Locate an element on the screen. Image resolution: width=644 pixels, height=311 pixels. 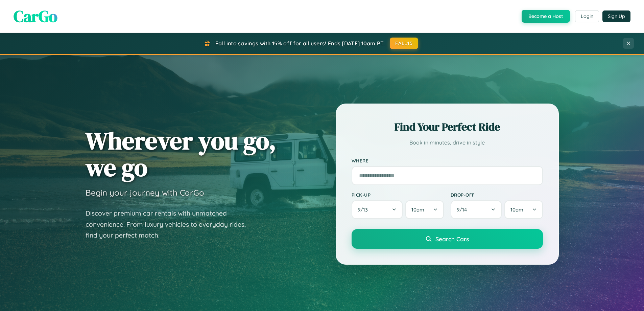
button: Login is located at coordinates (587, 16).